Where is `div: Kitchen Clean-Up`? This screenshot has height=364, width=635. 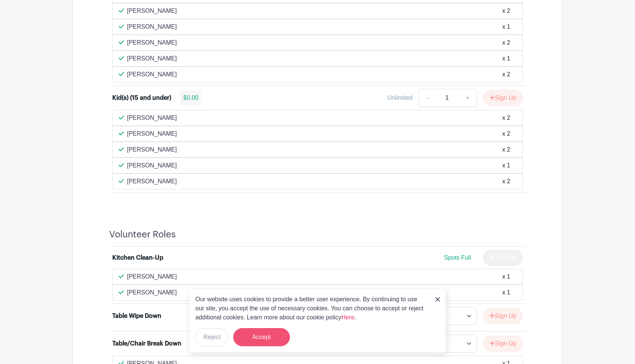 div: Kitchen Clean-Up is located at coordinates (137, 258).